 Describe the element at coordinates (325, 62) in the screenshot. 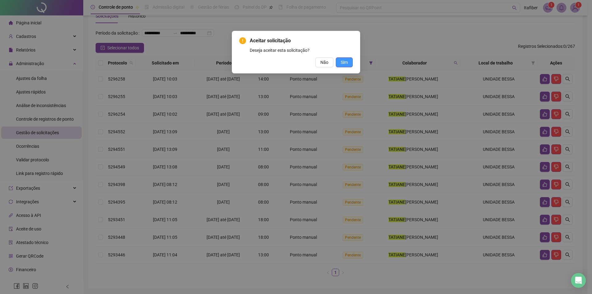

I see `button: Não` at that location.